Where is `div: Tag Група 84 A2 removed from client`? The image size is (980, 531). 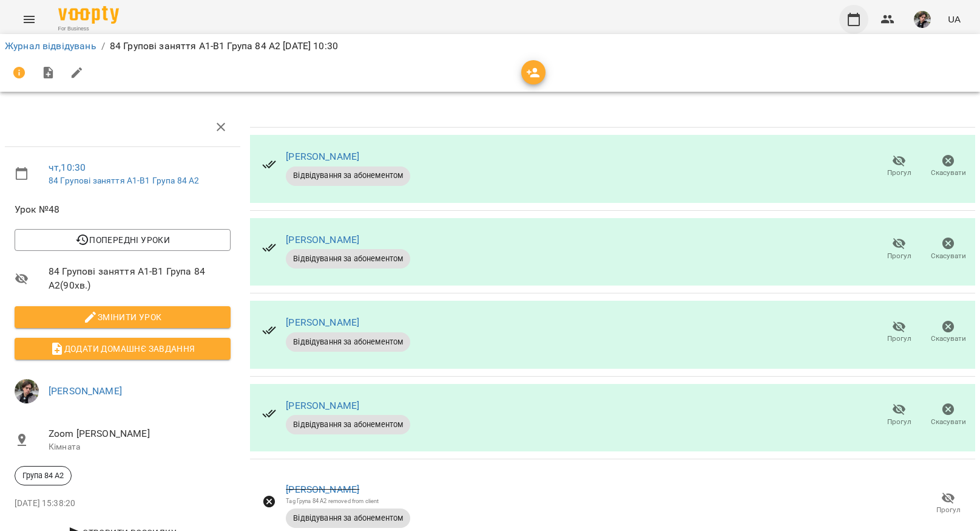
div: Tag Група 84 A2 removed from client is located at coordinates (348, 501).